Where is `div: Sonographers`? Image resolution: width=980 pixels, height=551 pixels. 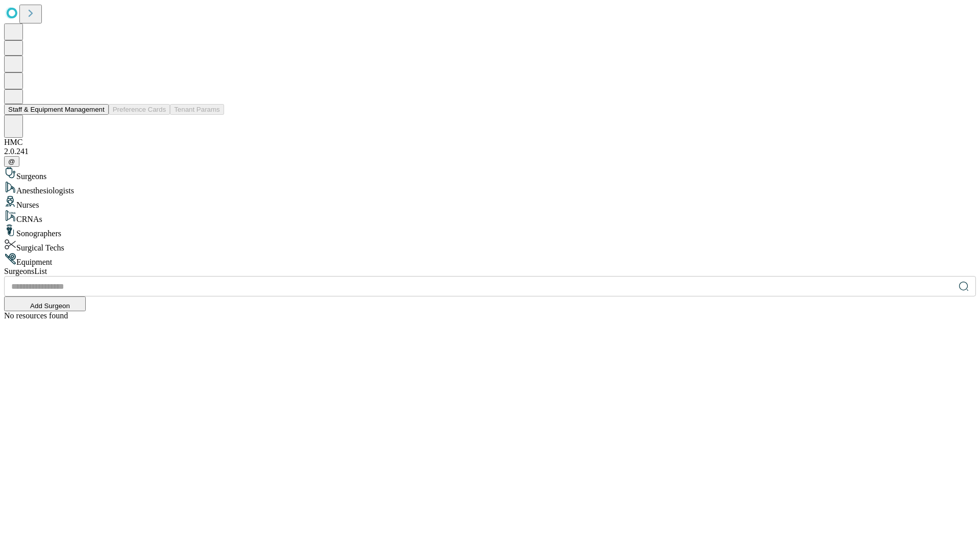
div: Sonographers is located at coordinates (490, 231).